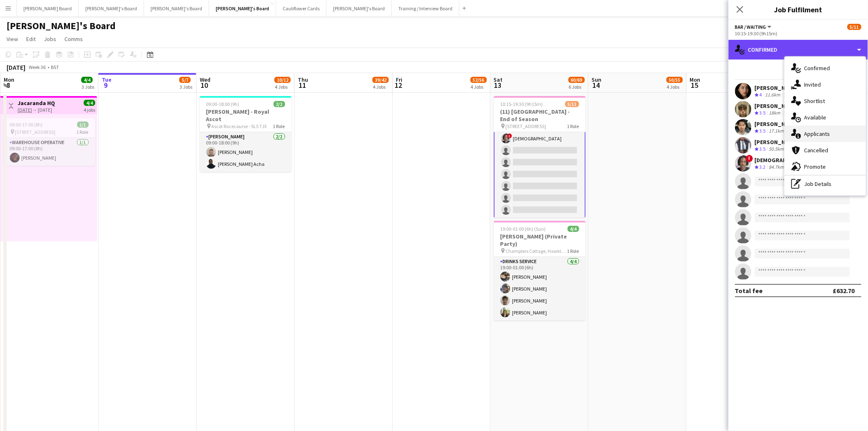 The width and height of the screenshot is (868, 431). I want to click on div: 17.1km, so click(776, 131).